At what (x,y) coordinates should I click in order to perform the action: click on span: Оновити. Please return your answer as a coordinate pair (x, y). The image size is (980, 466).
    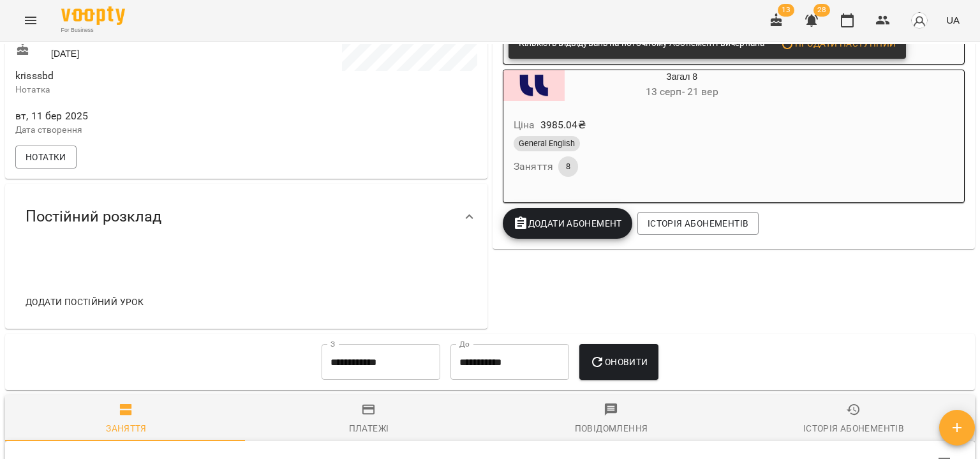
    Looking at the image, I should click on (618, 362).